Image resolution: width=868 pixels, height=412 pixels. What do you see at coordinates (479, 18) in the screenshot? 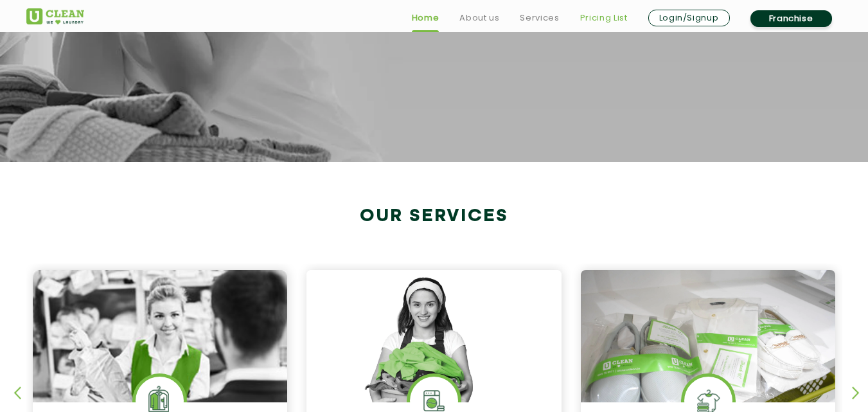
I see `a: About us` at bounding box center [479, 18].